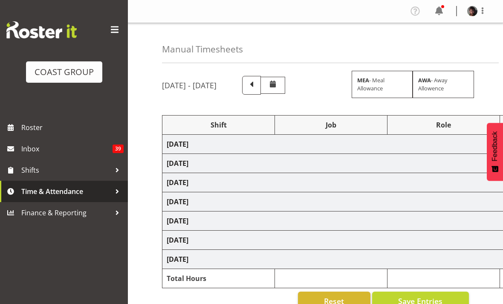 The image size is (503, 304). Describe the element at coordinates (41, 30) in the screenshot. I see `img: Rosterit website logo` at that location.